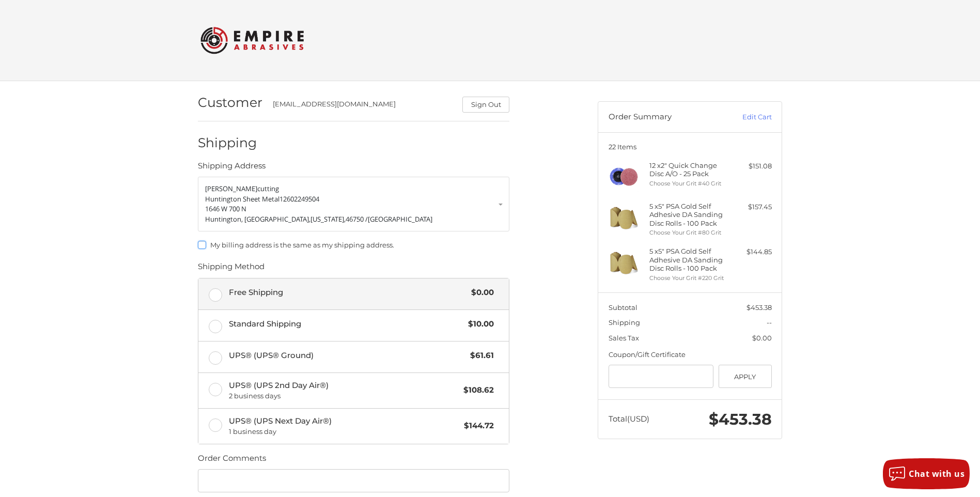  I want to click on span: $10.00, so click(478, 324).